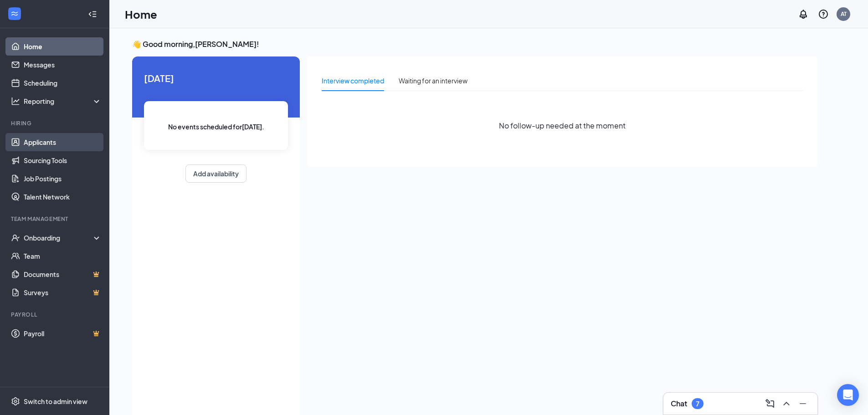 This screenshot has width=868, height=415. Describe the element at coordinates (803, 404) in the screenshot. I see `button: Minimize` at that location.